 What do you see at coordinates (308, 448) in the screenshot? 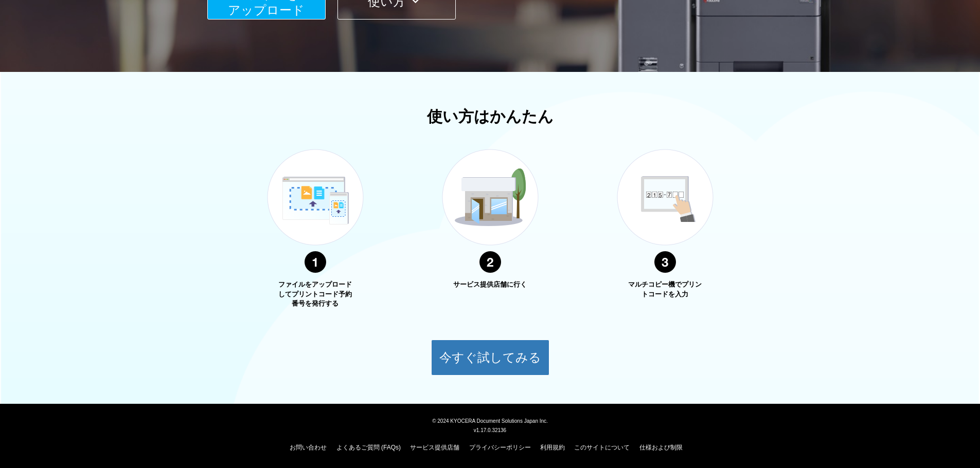
I see `a: お問い合わせ` at bounding box center [308, 448].